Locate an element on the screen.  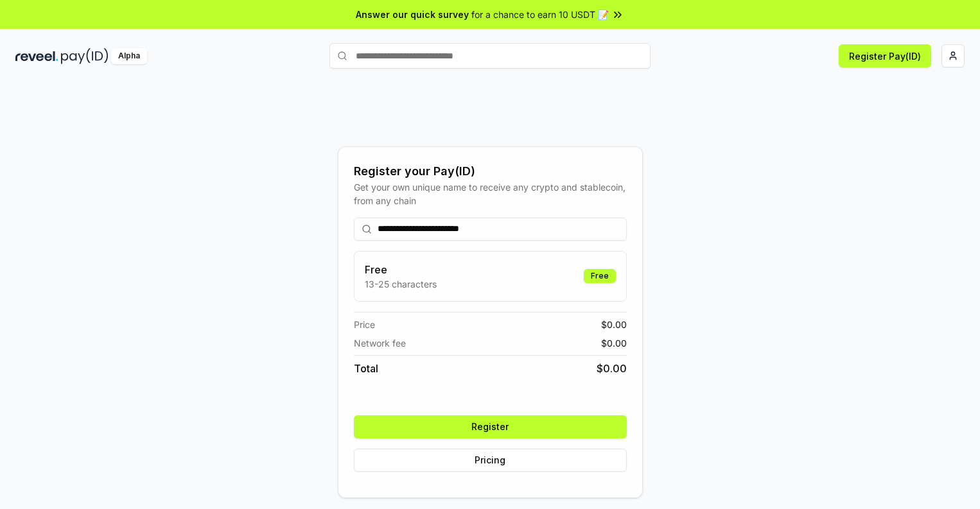
button: Pricing is located at coordinates (490, 460).